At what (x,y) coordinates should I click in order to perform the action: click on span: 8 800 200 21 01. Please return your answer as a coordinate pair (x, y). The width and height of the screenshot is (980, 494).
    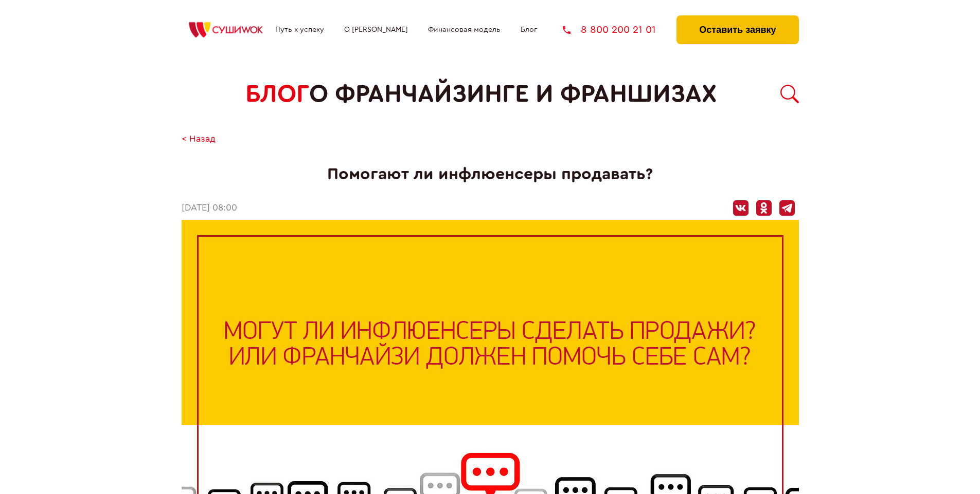
    Looking at the image, I should click on (619, 29).